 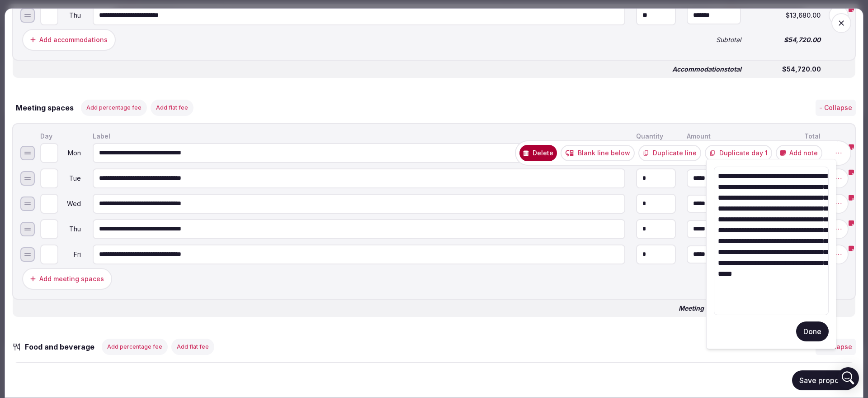 What do you see at coordinates (813, 332) in the screenshot?
I see `button: Done` at bounding box center [813, 332].